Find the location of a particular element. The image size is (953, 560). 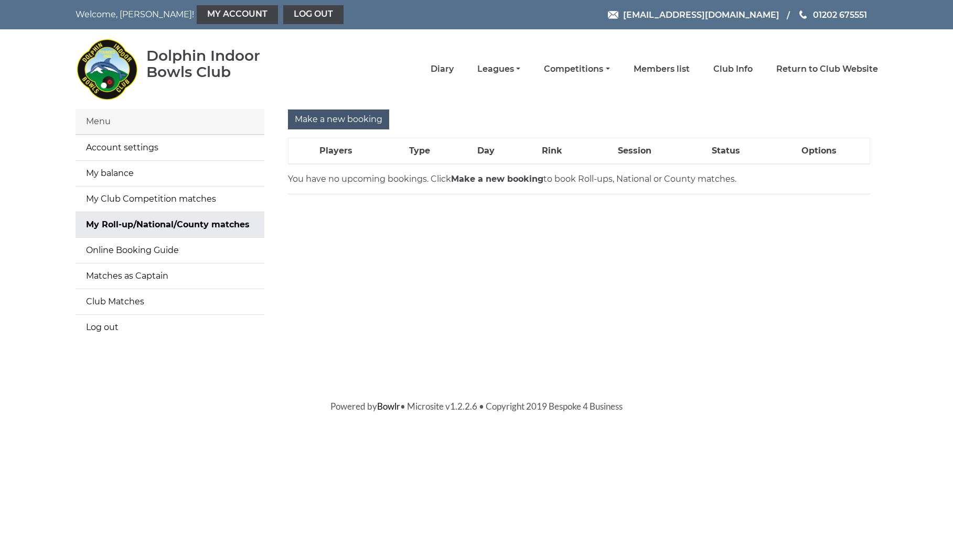

a: Bowlr is located at coordinates (389, 406).